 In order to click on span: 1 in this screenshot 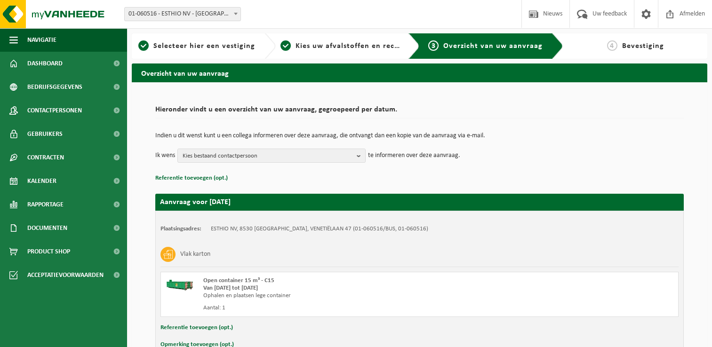, I will do `click(144, 46)`.